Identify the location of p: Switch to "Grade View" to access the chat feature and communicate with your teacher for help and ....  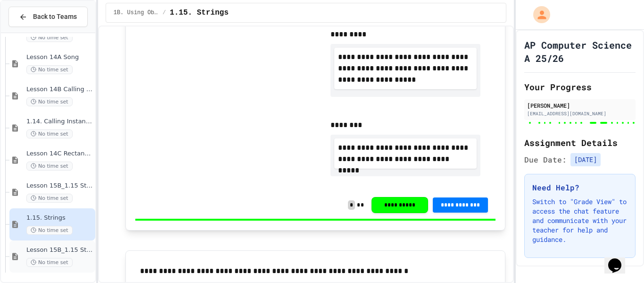
(580, 220).